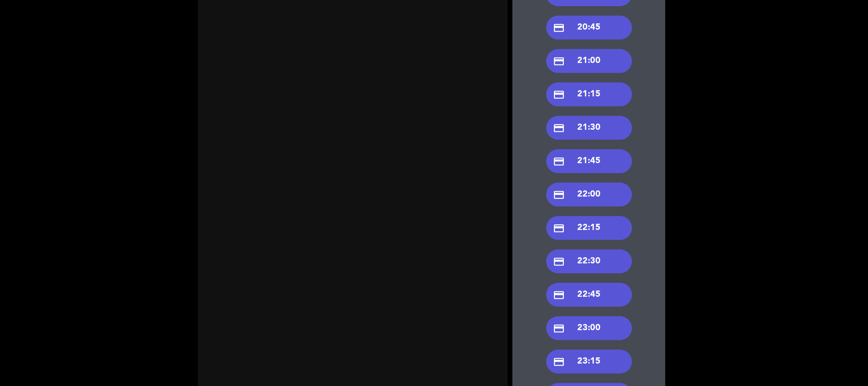 Image resolution: width=868 pixels, height=386 pixels. Describe the element at coordinates (589, 94) in the screenshot. I see `div: 21:15` at that location.